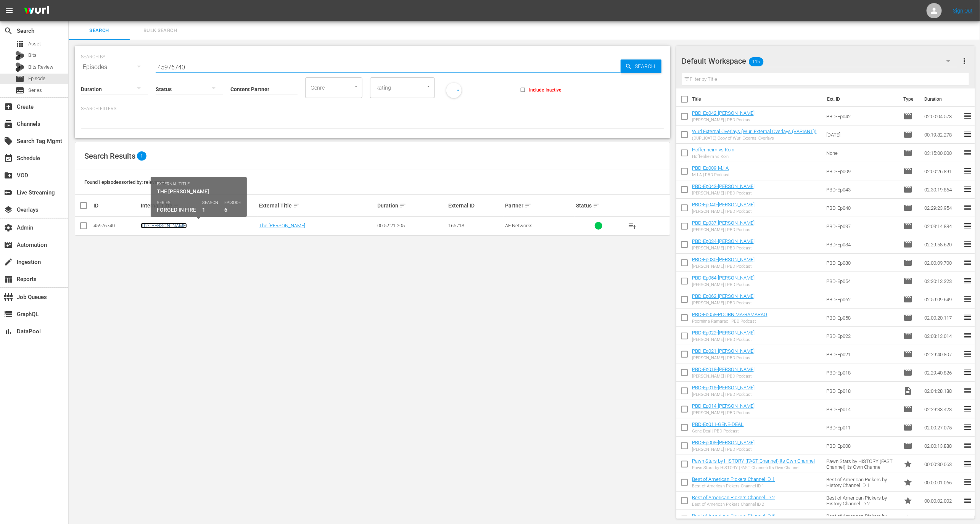 The image size is (980, 524). I want to click on span: Search Results, so click(110, 156).